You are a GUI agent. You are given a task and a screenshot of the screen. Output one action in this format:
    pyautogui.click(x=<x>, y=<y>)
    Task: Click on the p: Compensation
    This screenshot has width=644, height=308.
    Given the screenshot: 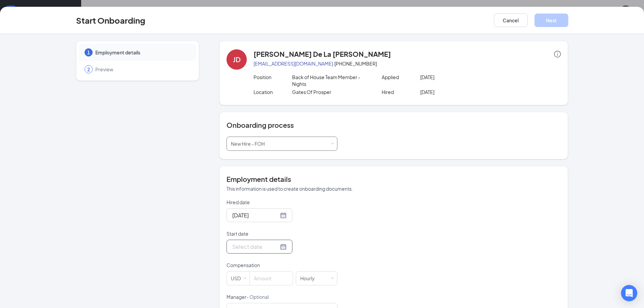 What is the action you would take?
    pyautogui.click(x=282, y=265)
    